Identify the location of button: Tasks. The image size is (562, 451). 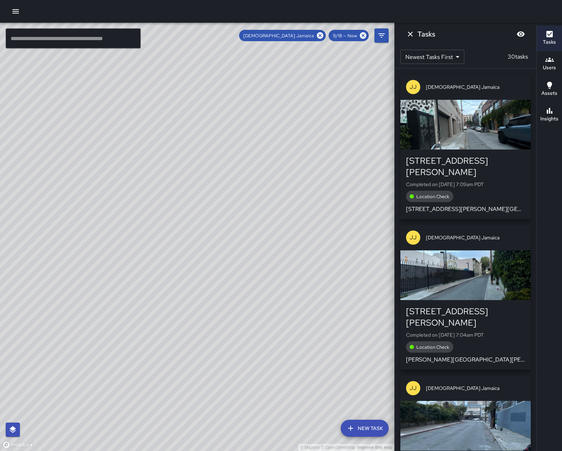
(549, 38).